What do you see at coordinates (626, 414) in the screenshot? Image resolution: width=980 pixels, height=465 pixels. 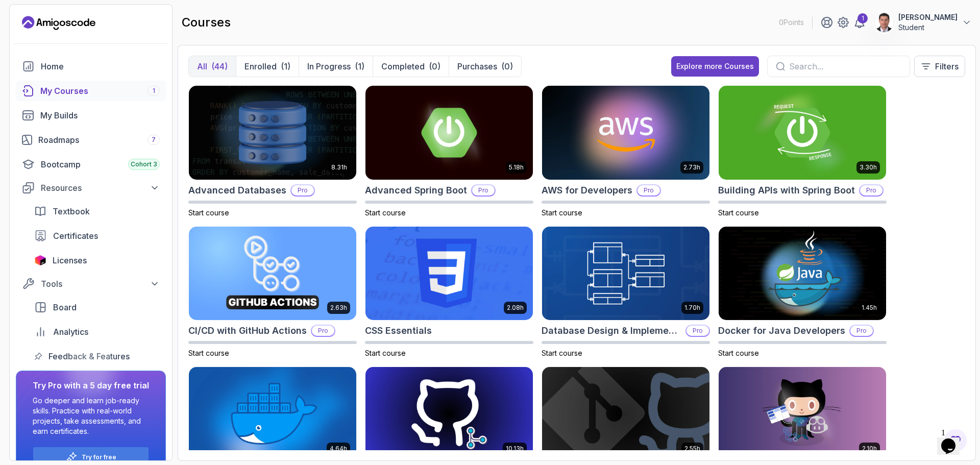 I see `img: Git & GitHub Fundamentals card` at bounding box center [626, 414].